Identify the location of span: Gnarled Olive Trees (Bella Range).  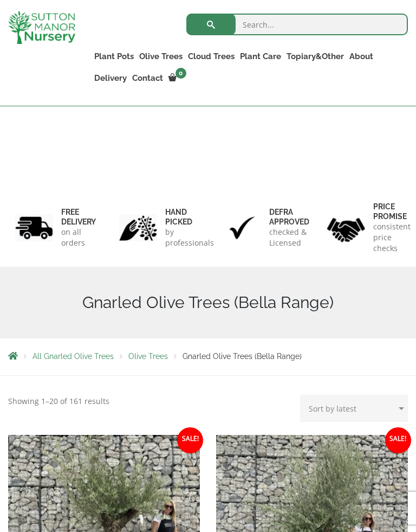
(242, 357).